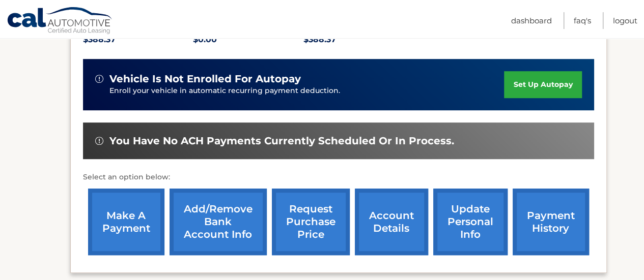 The image size is (644, 280). Describe the element at coordinates (127, 222) in the screenshot. I see `a: make a payment` at that location.